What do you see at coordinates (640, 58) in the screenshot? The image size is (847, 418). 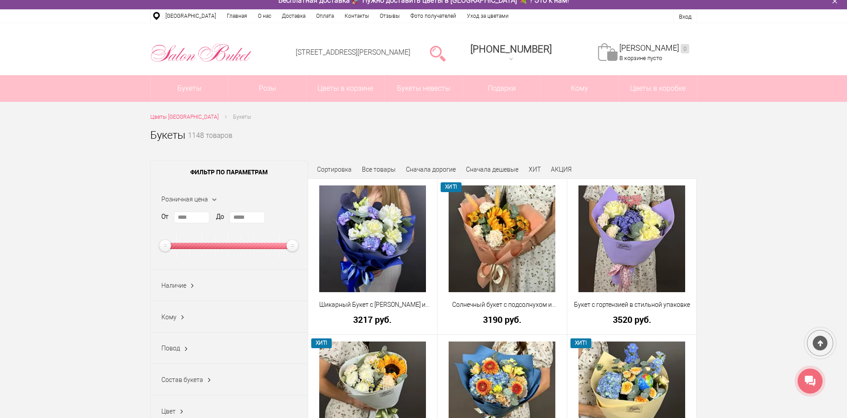 I see `span: В корзине пусто` at bounding box center [640, 58].